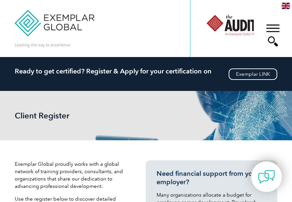 This screenshot has width=292, height=202. What do you see at coordinates (74, 175) in the screenshot?
I see `p: Exemplar Global proudly works with a global network of training providers, consultants, and organ...` at bounding box center [74, 175].